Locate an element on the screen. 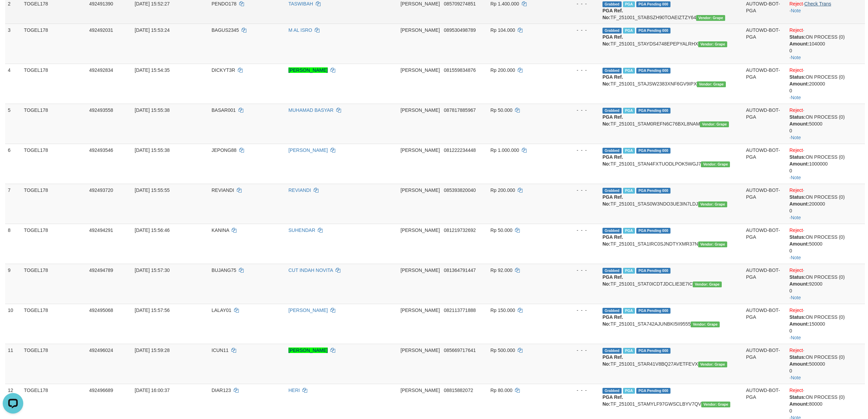  a: SUHENDAR is located at coordinates (302, 230).